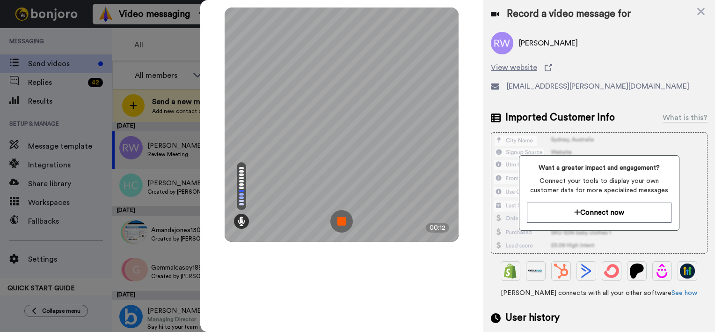 The image size is (715, 332). I want to click on img: Hubspot, so click(561, 271).